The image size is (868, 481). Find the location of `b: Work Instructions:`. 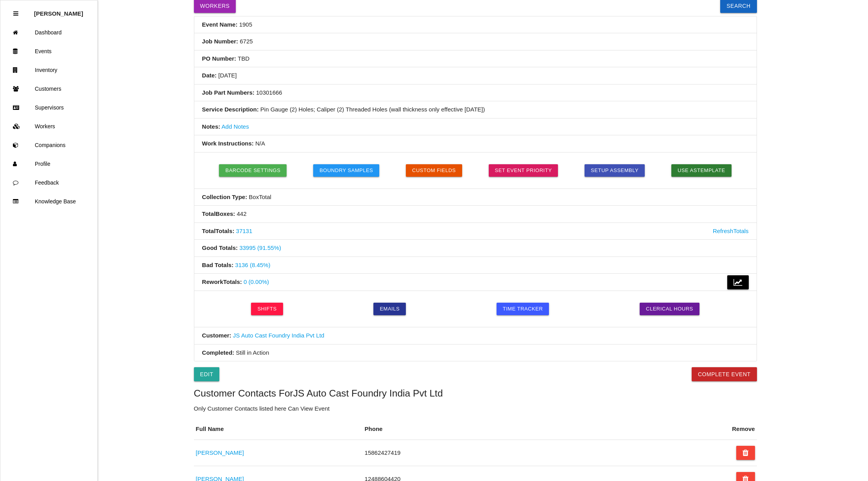

b: Work Instructions: is located at coordinates (228, 143).